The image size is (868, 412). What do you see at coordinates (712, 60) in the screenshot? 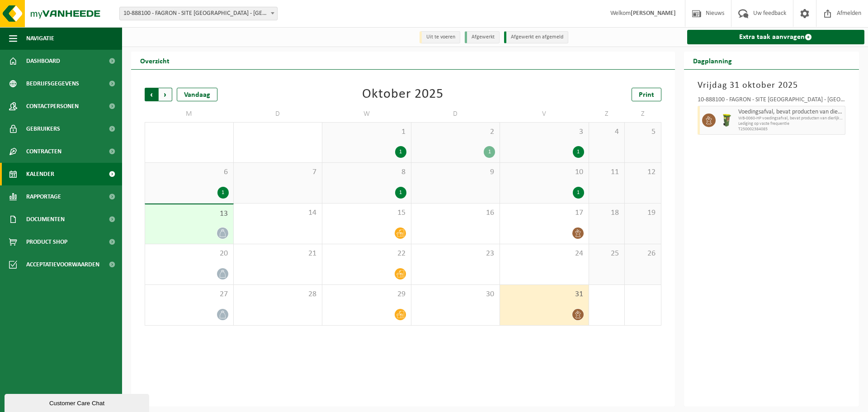
I see `h2: Dagplanning` at bounding box center [712, 60].